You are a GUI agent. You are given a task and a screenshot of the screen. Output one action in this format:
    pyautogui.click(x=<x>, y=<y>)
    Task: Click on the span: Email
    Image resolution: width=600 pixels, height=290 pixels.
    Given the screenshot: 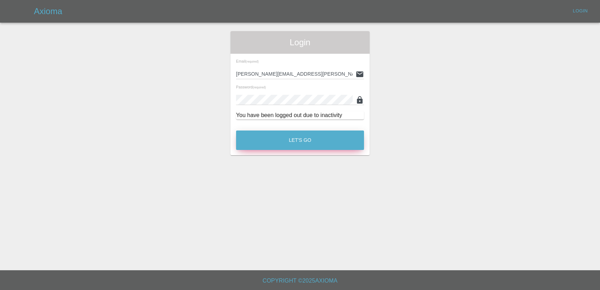 What is the action you would take?
    pyautogui.click(x=247, y=61)
    